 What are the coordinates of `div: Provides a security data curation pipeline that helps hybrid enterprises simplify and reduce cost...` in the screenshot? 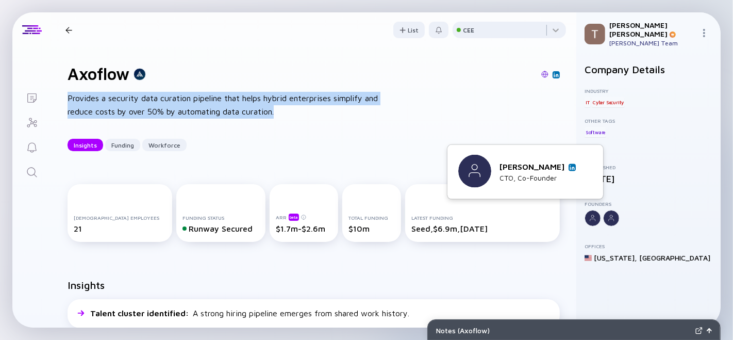 It's located at (233, 105).